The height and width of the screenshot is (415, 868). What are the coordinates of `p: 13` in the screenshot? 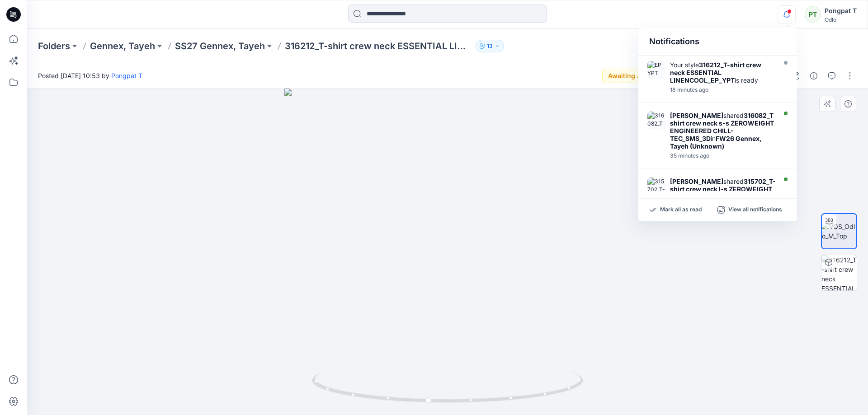 It's located at (489, 46).